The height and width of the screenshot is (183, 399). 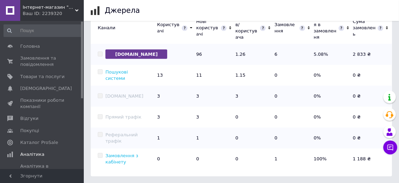 I want to click on div: Переходів/користувача, so click(x=247, y=28).